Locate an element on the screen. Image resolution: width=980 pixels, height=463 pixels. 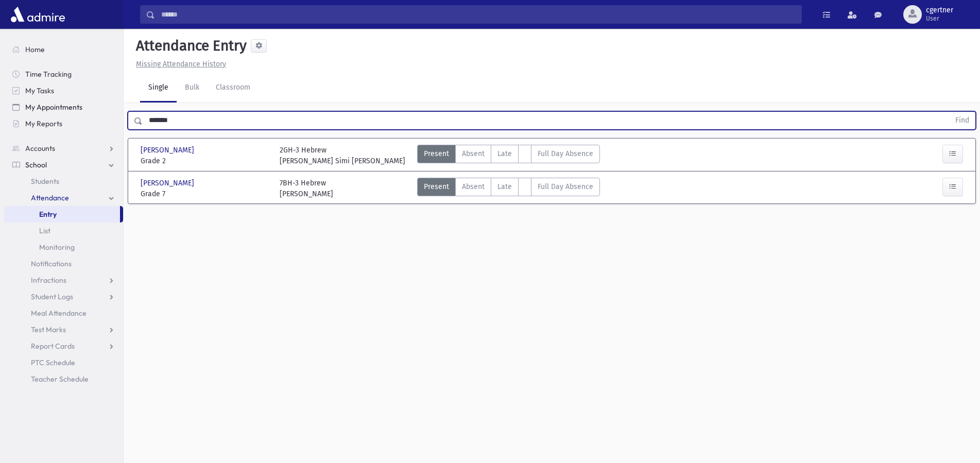
a: Infractions is located at coordinates (63, 281).